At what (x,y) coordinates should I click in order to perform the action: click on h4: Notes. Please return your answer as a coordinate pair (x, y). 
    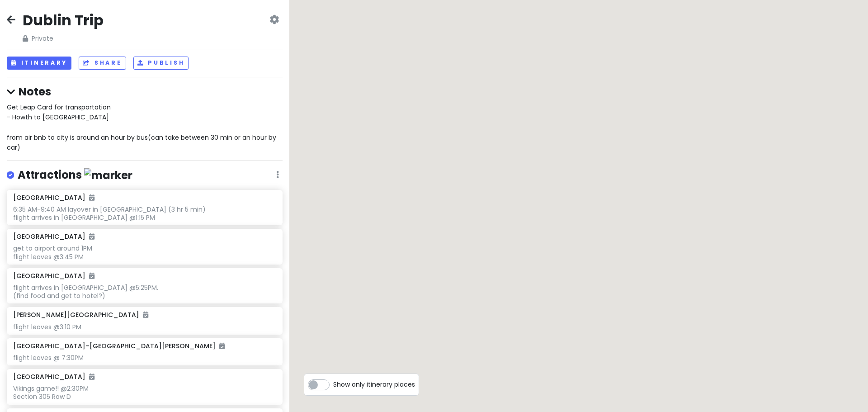
    Looking at the image, I should click on (144, 91).